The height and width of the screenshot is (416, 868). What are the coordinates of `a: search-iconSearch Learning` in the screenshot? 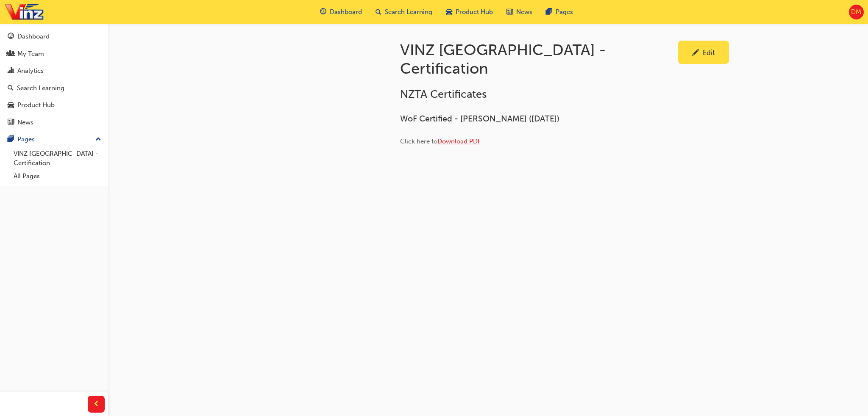 It's located at (404, 12).